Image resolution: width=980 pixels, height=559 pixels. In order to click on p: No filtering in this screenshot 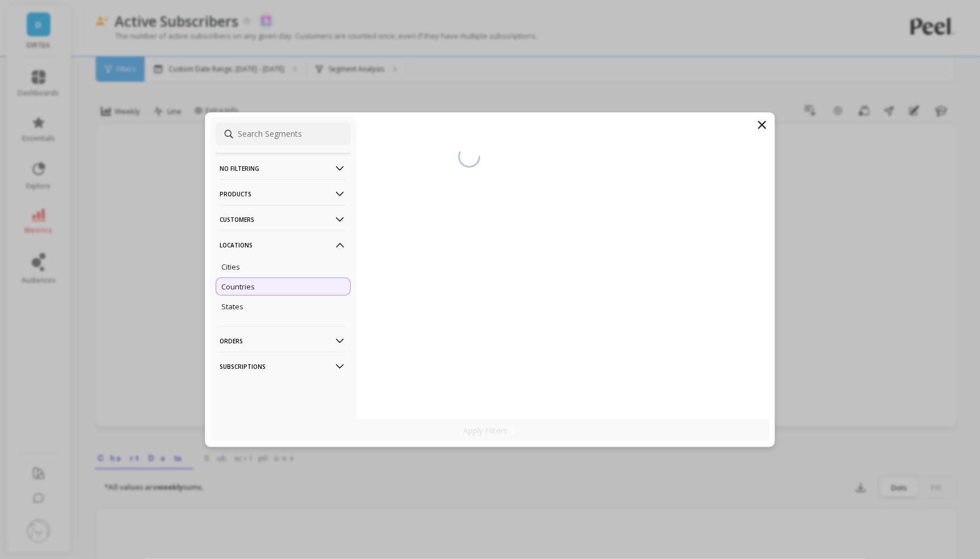, I will do `click(283, 168)`.